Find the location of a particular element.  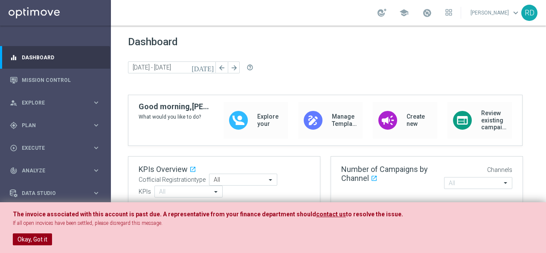

a: Dashboard is located at coordinates (61, 57).